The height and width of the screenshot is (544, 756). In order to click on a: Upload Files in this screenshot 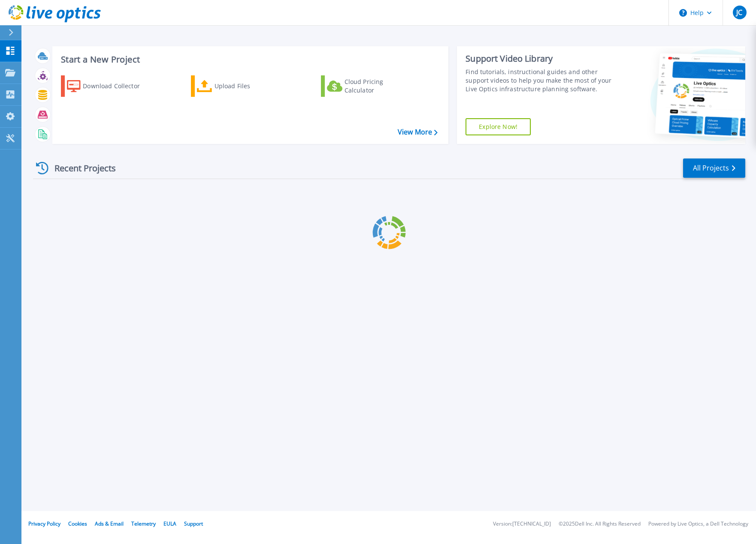, I will do `click(239, 86)`.